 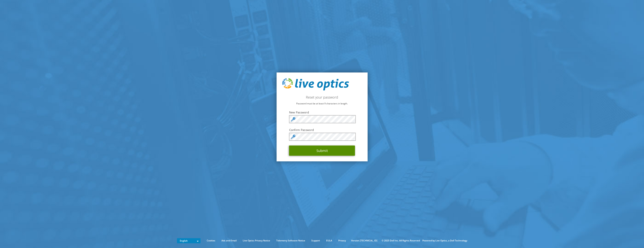 I want to click on a: EULA, so click(x=329, y=240).